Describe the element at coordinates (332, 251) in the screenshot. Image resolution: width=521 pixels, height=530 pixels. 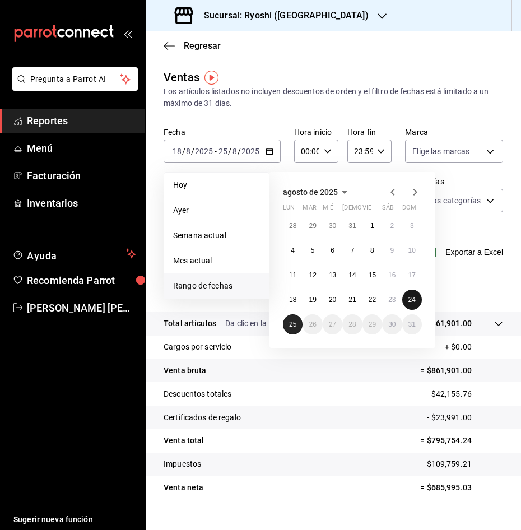
I see `button: 6 de agosto de 2025` at that location.